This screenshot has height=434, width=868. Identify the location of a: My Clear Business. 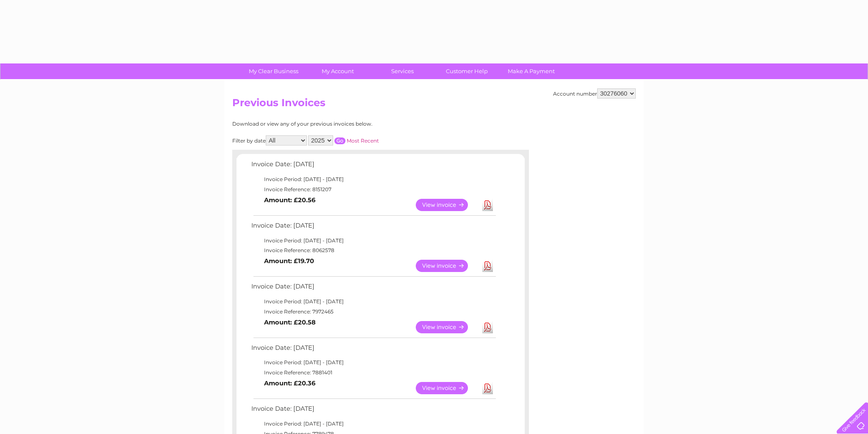
(273, 71).